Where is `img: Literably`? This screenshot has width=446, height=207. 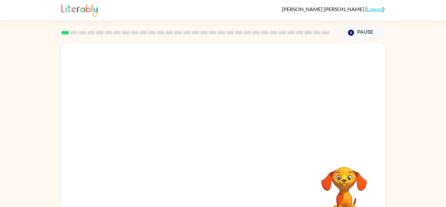 img: Literably is located at coordinates (79, 10).